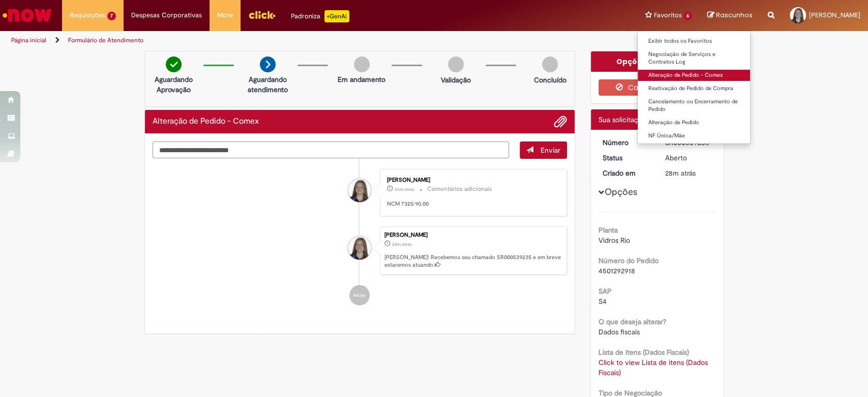 This screenshot has width=868, height=397. What do you see at coordinates (106, 40) in the screenshot?
I see `a: Formulário de Atendimento` at bounding box center [106, 40].